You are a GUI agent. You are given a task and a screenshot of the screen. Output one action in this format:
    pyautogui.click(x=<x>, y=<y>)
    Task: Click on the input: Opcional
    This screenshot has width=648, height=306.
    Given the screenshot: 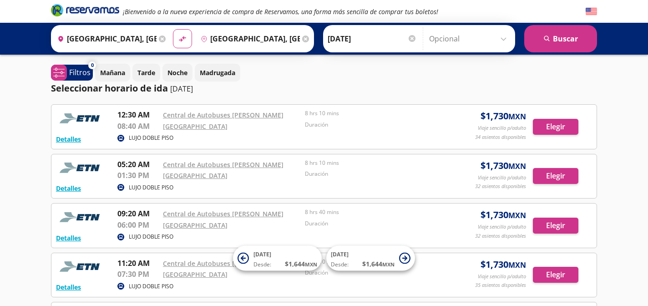 What is the action you would take?
    pyautogui.click(x=469, y=39)
    